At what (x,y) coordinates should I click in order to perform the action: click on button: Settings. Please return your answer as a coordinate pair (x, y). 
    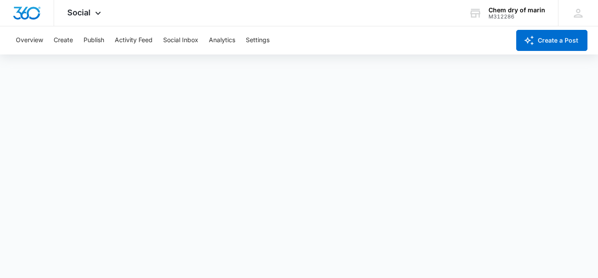
    Looking at the image, I should click on (258, 40).